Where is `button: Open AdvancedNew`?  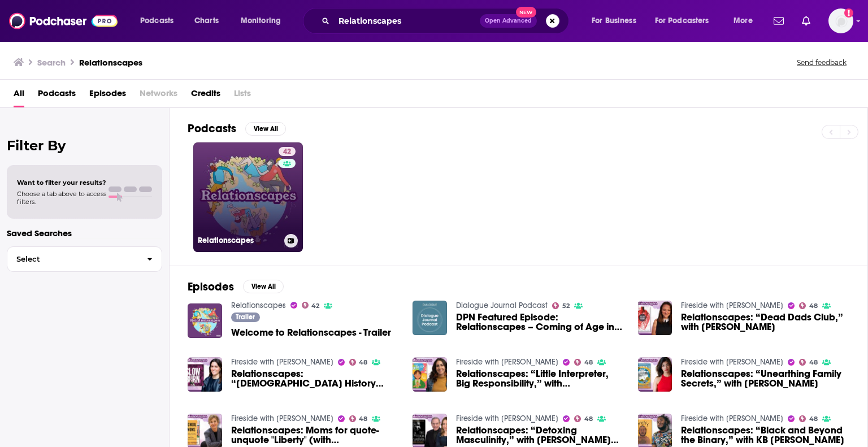 button: Open AdvancedNew is located at coordinates (508, 21).